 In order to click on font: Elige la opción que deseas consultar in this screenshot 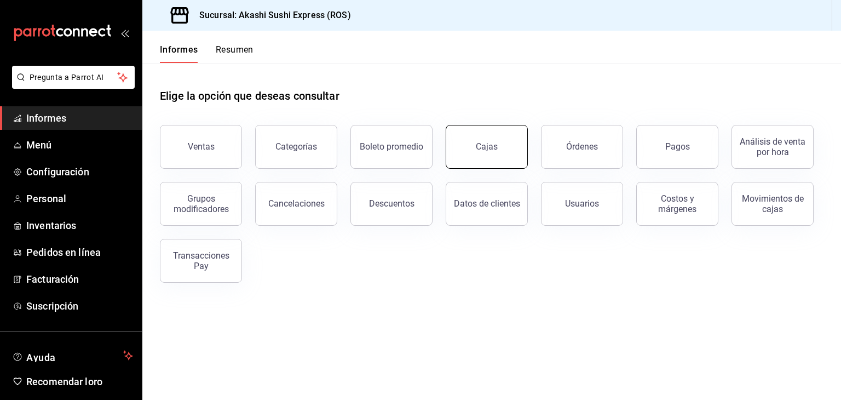, I will do `click(250, 96)`.